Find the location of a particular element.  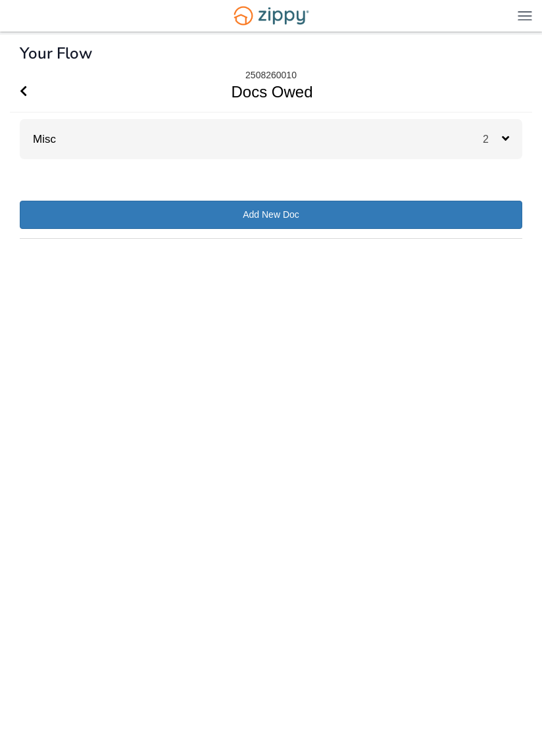

h1: Your Flow is located at coordinates (56, 54).